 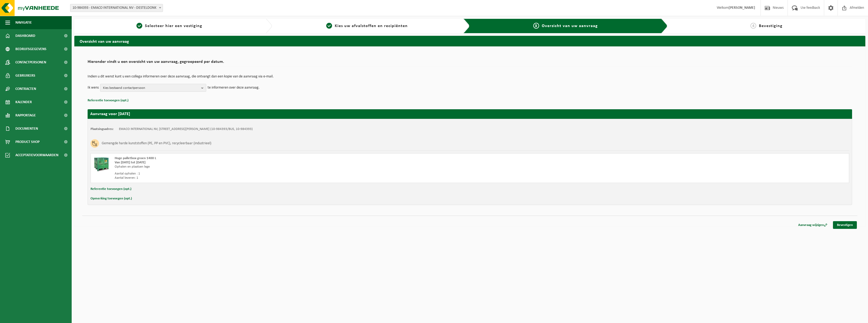 I want to click on h3: Gemengde harde kunststoffen (PE, PP en PVC), recycleerbaar (industrieel), so click(x=156, y=144).